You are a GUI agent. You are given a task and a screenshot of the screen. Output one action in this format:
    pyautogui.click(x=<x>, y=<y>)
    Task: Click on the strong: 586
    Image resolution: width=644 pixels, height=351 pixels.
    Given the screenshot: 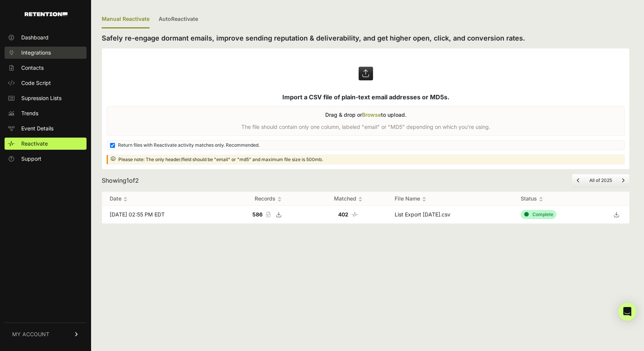 What is the action you would take?
    pyautogui.click(x=257, y=214)
    